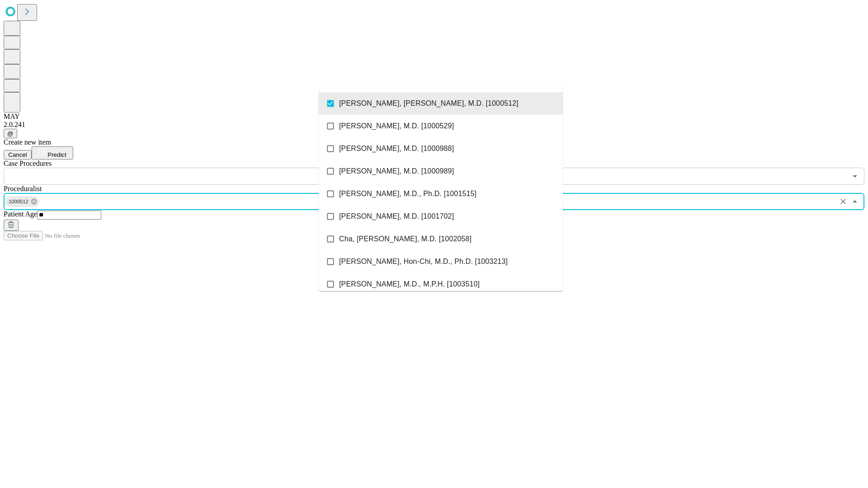 The height and width of the screenshot is (488, 868). Describe the element at coordinates (22, 201) in the screenshot. I see `div: 1000512` at that location.